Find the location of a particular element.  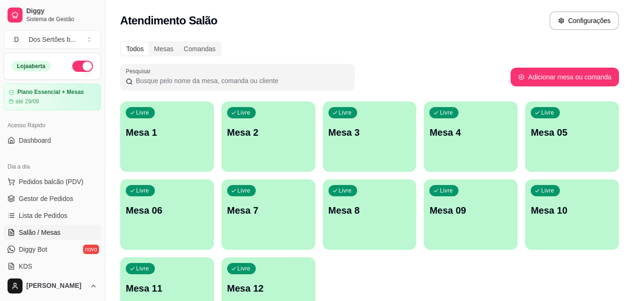

p: Mesa 7 is located at coordinates (269, 210).